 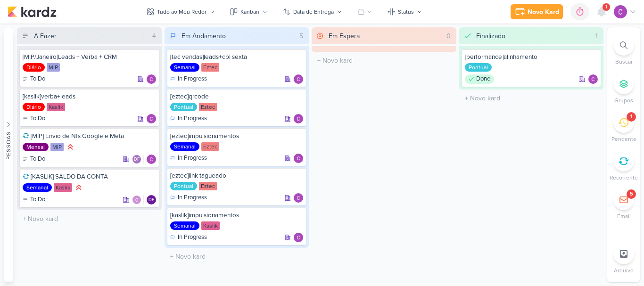 I want to click on div: [tec vendas]leads+cpl sexta, so click(x=237, y=57).